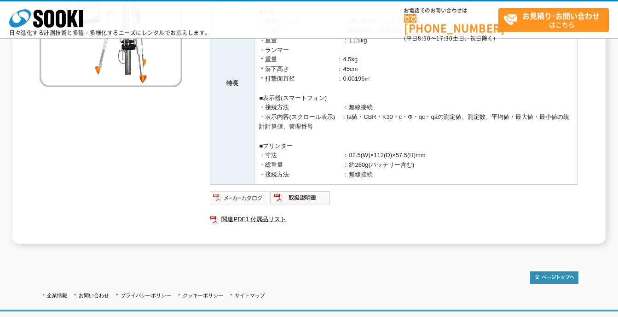 This screenshot has width=618, height=317. What do you see at coordinates (300, 199) in the screenshot?
I see `a: 取扱説明書` at bounding box center [300, 199].